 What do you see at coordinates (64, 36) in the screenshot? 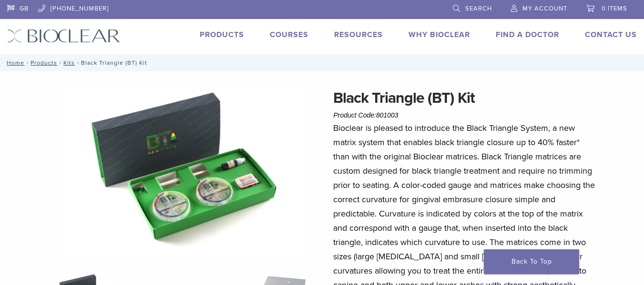
I see `img: Bioclear` at bounding box center [64, 36].